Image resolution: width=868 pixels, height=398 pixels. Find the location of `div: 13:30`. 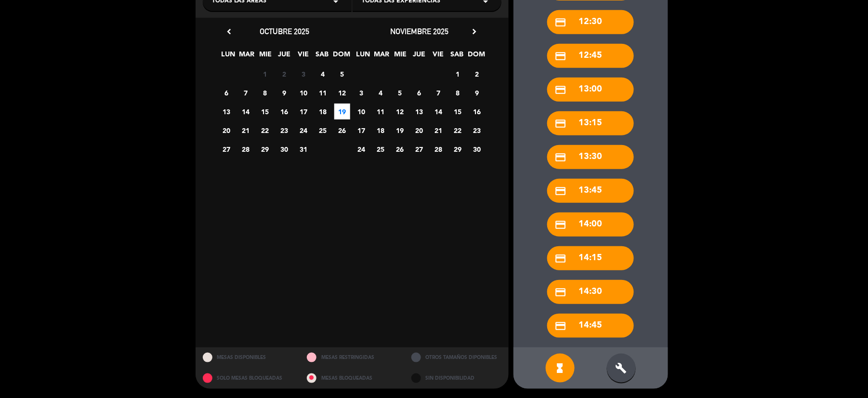

div: 13:30 is located at coordinates (590, 157).